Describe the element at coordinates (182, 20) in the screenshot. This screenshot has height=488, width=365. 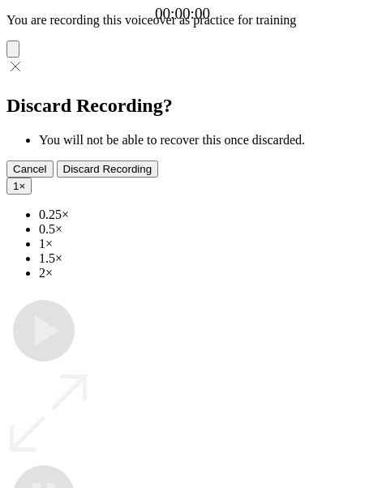
I see `p: You are recording this voiceover as practice for training` at that location.